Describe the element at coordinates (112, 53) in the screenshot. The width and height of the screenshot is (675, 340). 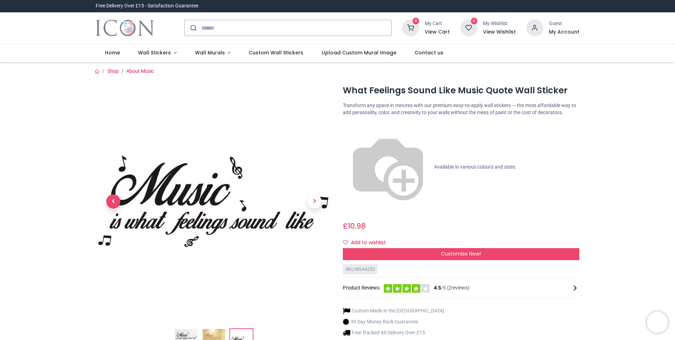
I see `span: Home` at that location.